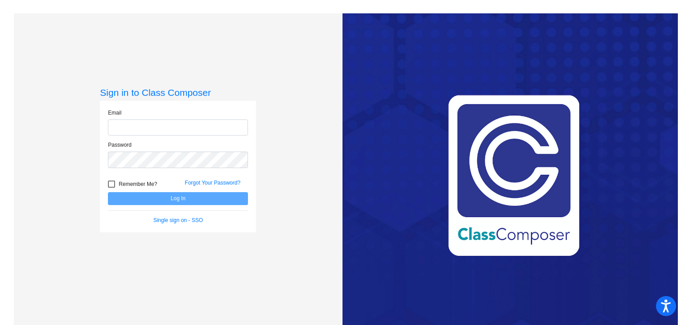 This screenshot has width=685, height=325. I want to click on a: Single sign on - SSO, so click(178, 220).